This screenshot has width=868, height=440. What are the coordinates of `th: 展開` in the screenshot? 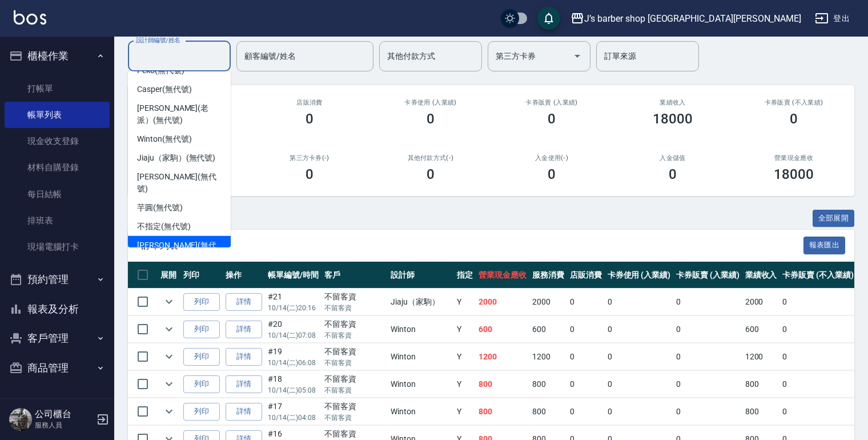 It's located at (169, 274).